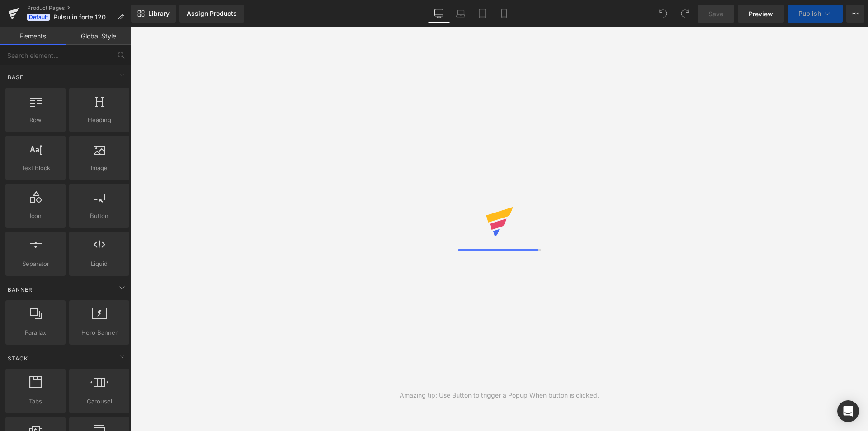  What do you see at coordinates (855, 14) in the screenshot?
I see `button: More` at bounding box center [855, 14].